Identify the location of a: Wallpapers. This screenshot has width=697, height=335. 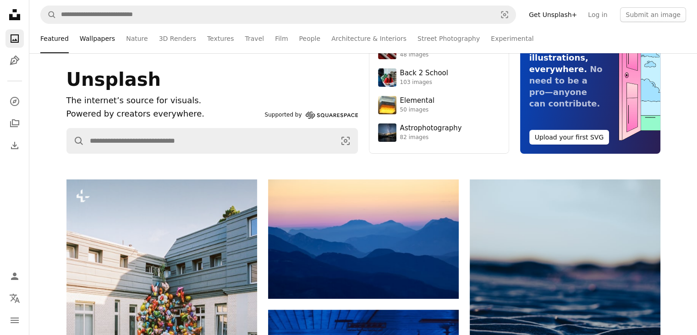
(97, 39).